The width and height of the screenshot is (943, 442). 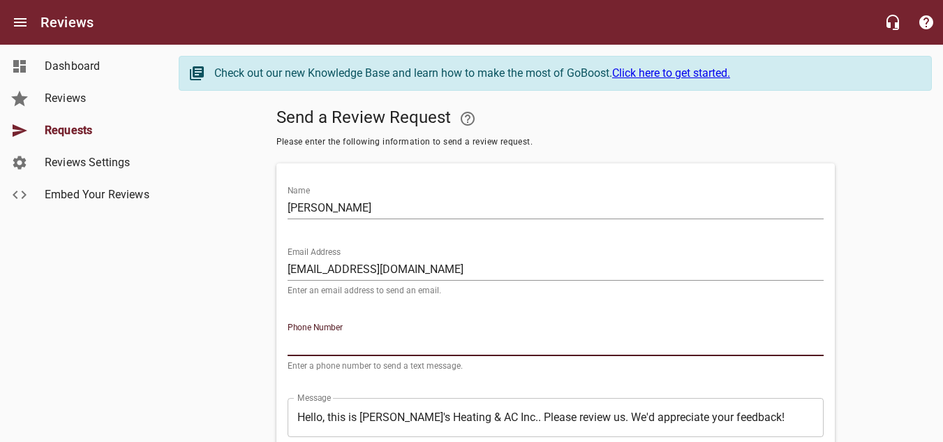 What do you see at coordinates (315, 327) in the screenshot?
I see `label: Phone Number` at bounding box center [315, 327].